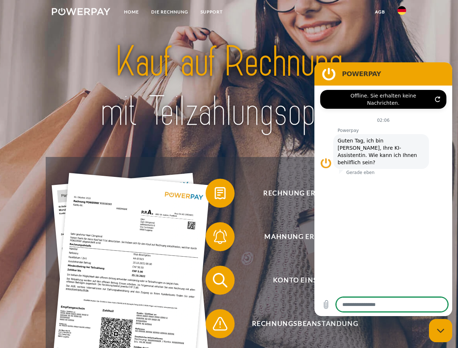 This screenshot has width=458, height=348. Describe the element at coordinates (300, 193) in the screenshot. I see `a: Rechnung erhalten?` at that location.